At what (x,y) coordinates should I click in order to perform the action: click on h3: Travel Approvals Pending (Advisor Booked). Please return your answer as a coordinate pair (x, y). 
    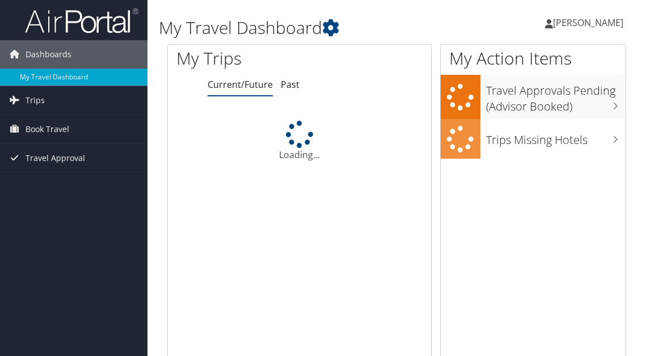
    Looking at the image, I should click on (556, 96).